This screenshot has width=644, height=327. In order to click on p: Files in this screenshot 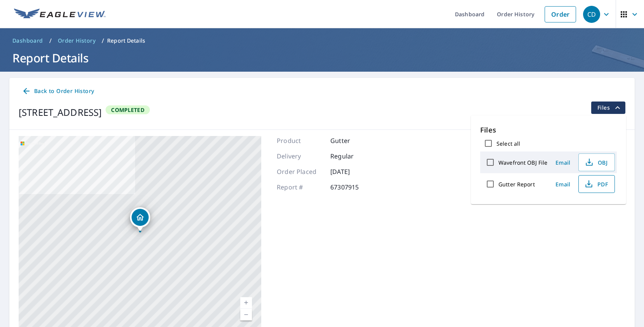, I will do `click(548, 130)`.